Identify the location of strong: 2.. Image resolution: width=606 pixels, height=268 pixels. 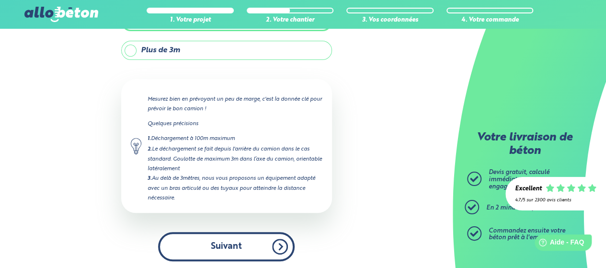
(150, 149).